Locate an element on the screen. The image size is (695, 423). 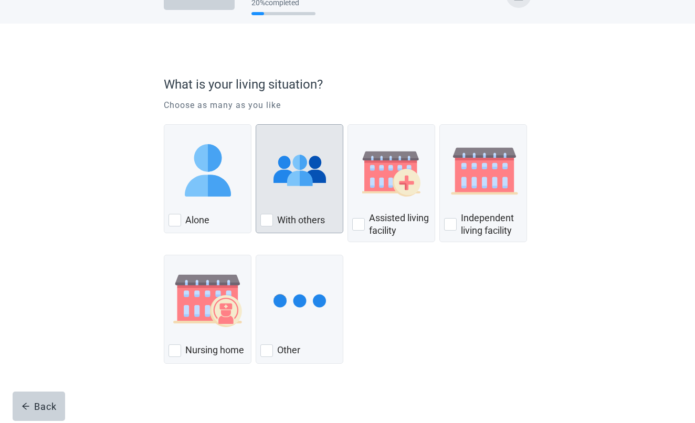
div: Alone, checkbox, not checked is located at coordinates (207, 179).